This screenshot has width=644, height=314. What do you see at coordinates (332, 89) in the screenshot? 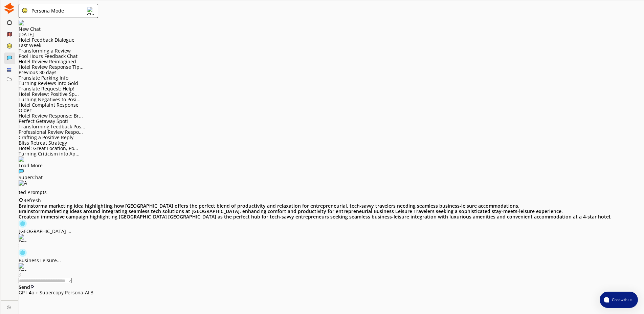
I see `div: Translate Request: Help!` at bounding box center [332, 89].